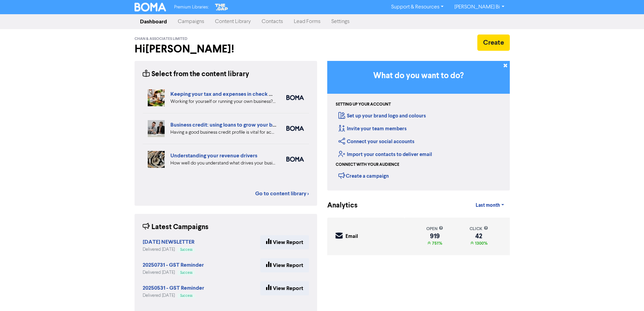 Image resolution: width=644 pixels, height=311 pixels. Describe the element at coordinates (418, 76) in the screenshot. I see `h3: What do you want to do?` at that location.